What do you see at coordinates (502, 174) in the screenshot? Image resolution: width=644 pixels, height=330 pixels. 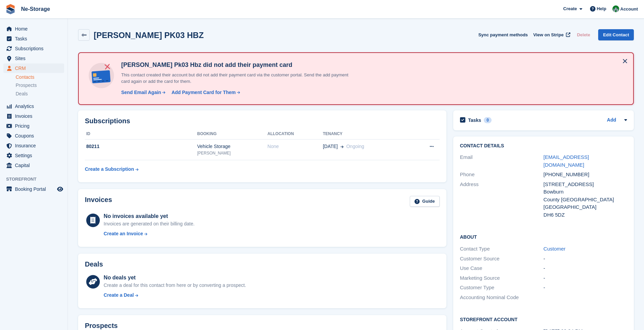 I see `div: Phone` at bounding box center [502, 174].